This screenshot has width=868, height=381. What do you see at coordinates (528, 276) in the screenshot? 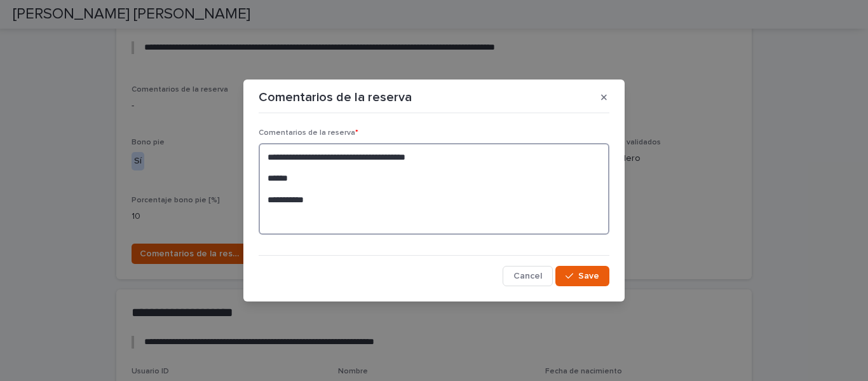
I see `button: Cancel` at bounding box center [528, 276].